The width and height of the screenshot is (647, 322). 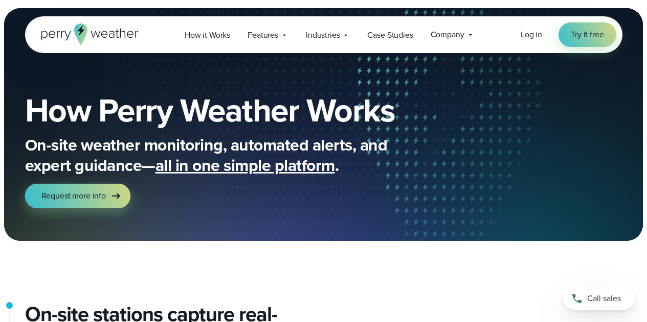 What do you see at coordinates (229, 155) in the screenshot?
I see `p: On-site weather monitoring, automated alerts, and expert guidance— .` at bounding box center [229, 155].